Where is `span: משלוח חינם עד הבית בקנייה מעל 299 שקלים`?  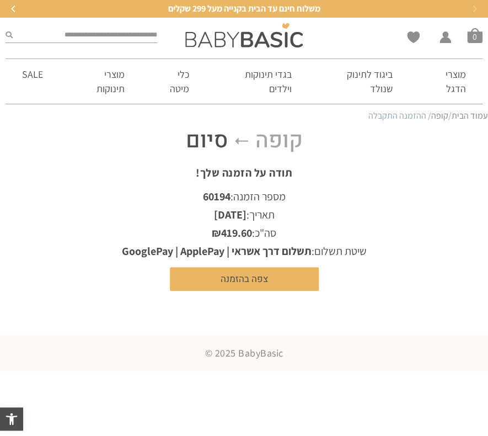
span: משלוח חינם עד הבית בקנייה מעל 299 שקלים is located at coordinates (244, 8).